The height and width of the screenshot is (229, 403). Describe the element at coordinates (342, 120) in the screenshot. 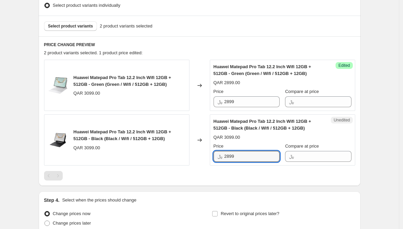

I see `span: Unedited` at that location.